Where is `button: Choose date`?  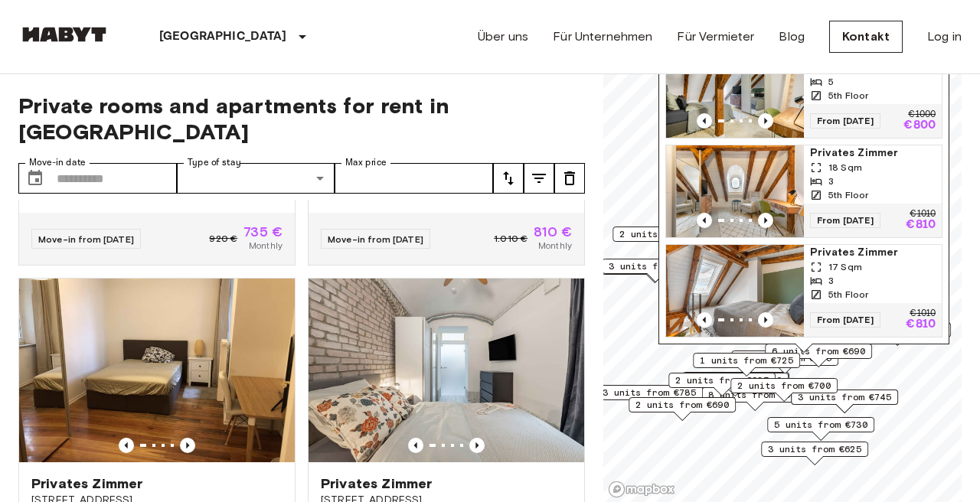
button: Choose date is located at coordinates (35, 178).